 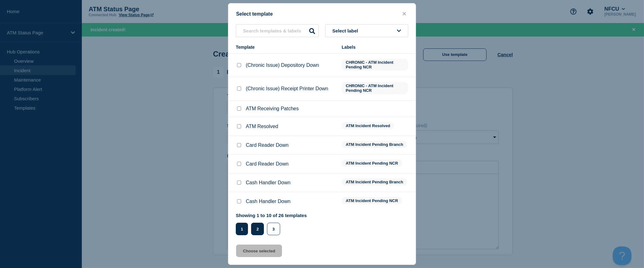 What do you see at coordinates (262, 126) in the screenshot?
I see `p: ATM Resolved` at bounding box center [262, 126].